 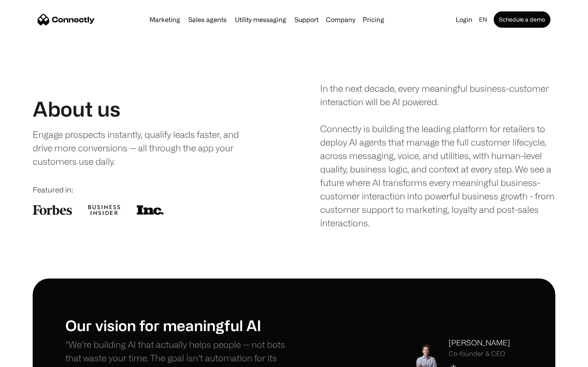 What do you see at coordinates (77, 109) in the screenshot?
I see `h1: About us` at bounding box center [77, 109].